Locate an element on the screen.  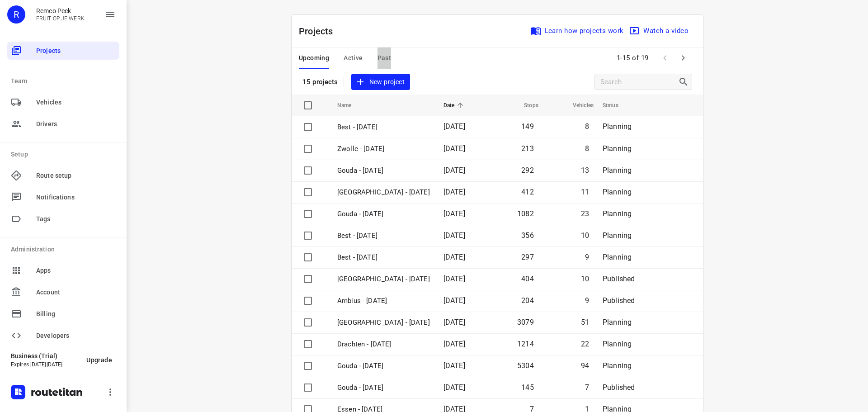
p: Projects is located at coordinates (320, 31).